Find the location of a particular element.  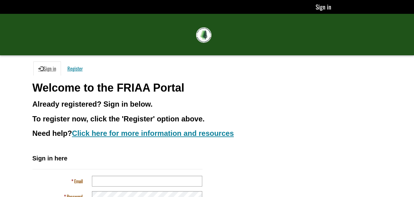

img: FRIAA Submissions Portal is located at coordinates (204, 35).